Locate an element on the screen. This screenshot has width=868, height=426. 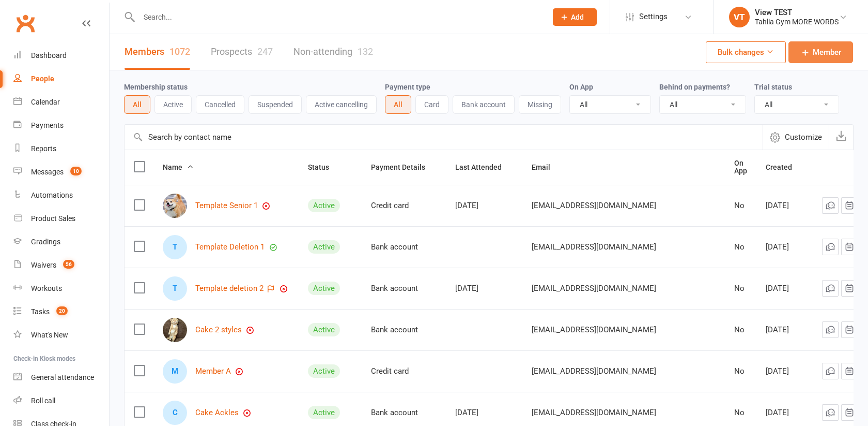
div: 132 is located at coordinates (366, 51).